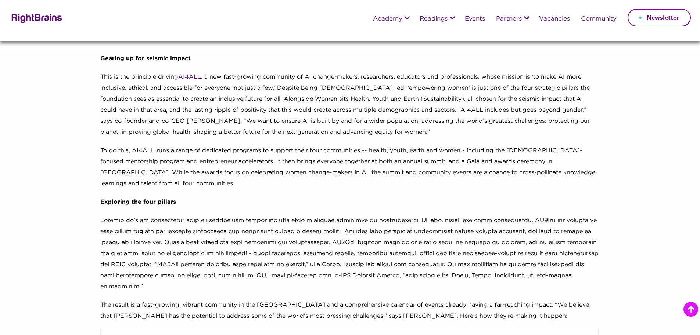  Describe the element at coordinates (659, 18) in the screenshot. I see `a: Newsletter` at that location.